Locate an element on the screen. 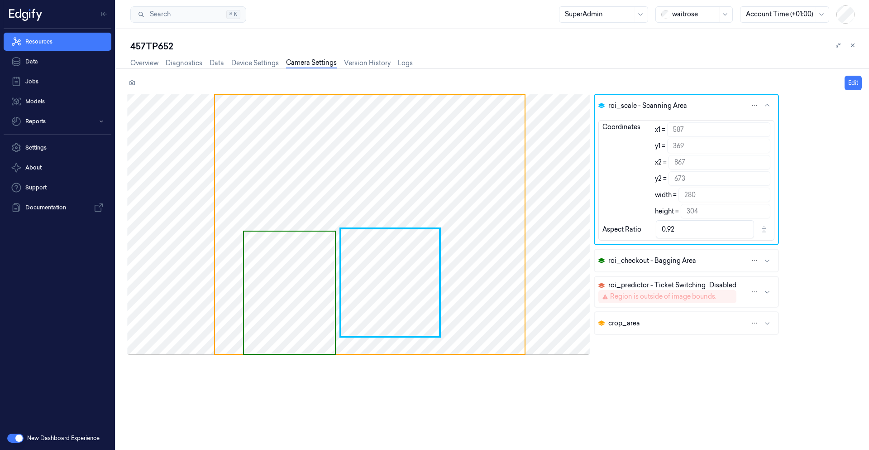  label: x2 = is located at coordinates (661, 162).